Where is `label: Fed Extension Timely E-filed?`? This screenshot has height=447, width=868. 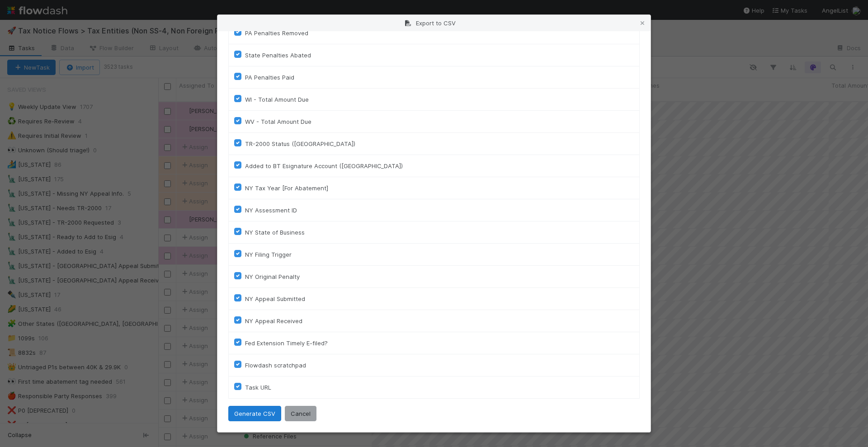
label: Fed Extension Timely E-filed? is located at coordinates (286, 343).